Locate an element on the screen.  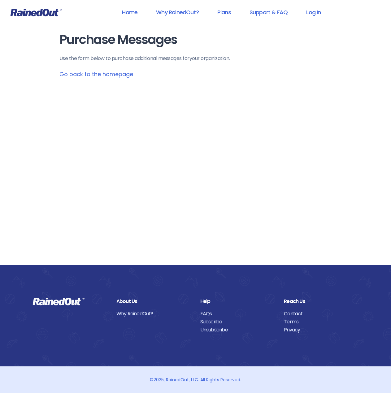
a: Unsubscribe is located at coordinates (237, 330).